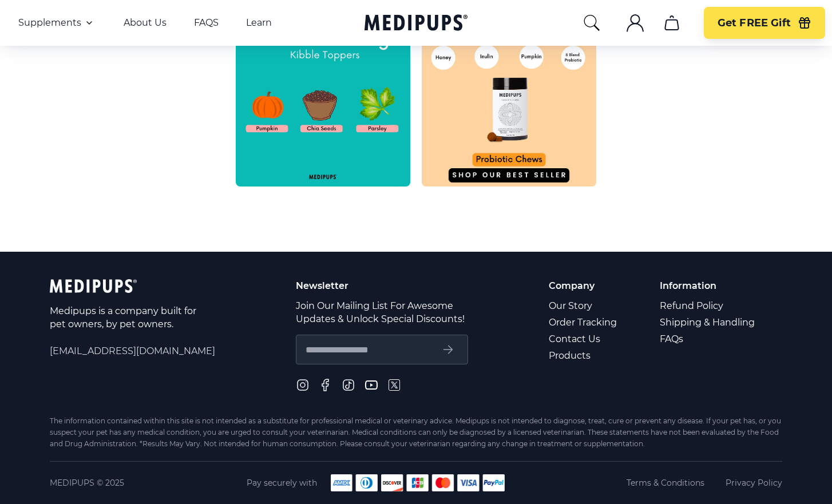 The image size is (832, 504). I want to click on a: Learn, so click(259, 23).